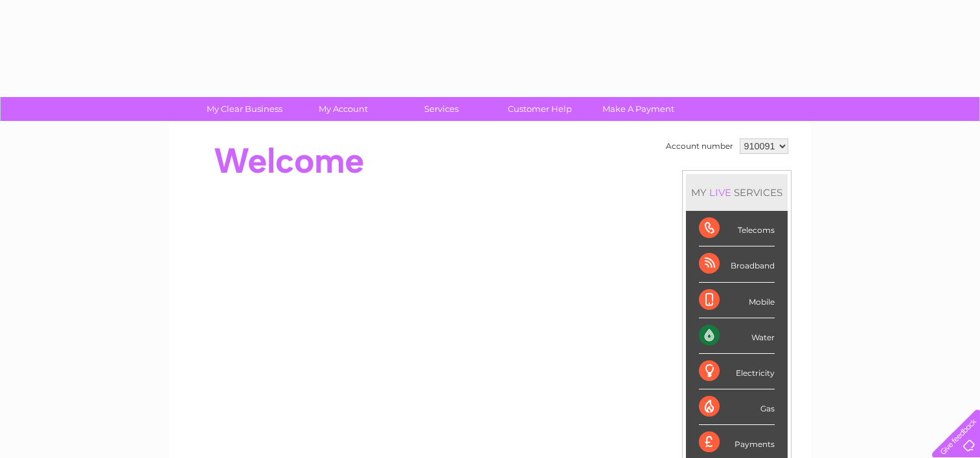 This screenshot has height=458, width=980. What do you see at coordinates (699, 146) in the screenshot?
I see `td: Account number` at bounding box center [699, 146].